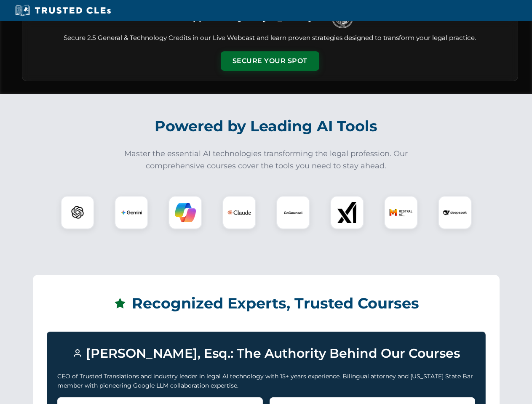 Image resolution: width=532 pixels, height=404 pixels. I want to click on div: xAI, so click(347, 212).